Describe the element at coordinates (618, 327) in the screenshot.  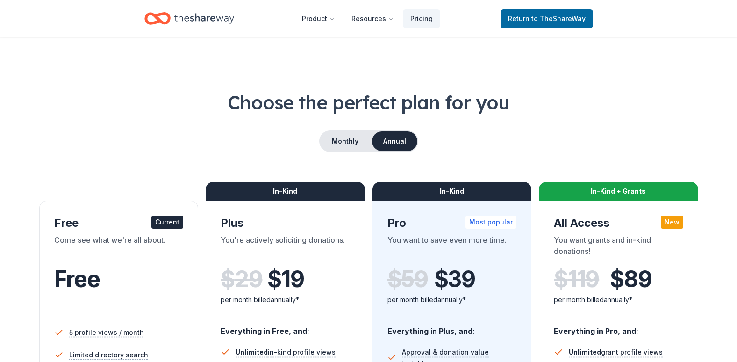
I see `div: Everything in Pro, and:` at that location.